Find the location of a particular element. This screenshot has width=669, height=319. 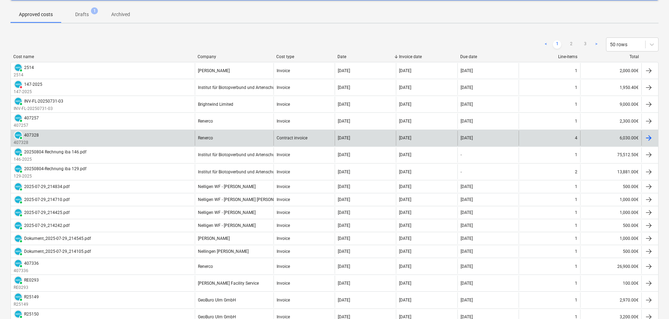

p: 129-2025 is located at coordinates (50, 176).